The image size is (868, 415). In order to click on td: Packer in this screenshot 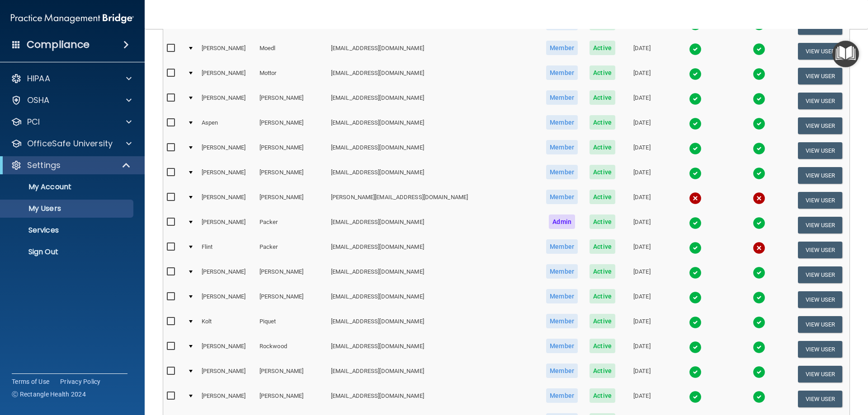, I will do `click(292, 225)`.